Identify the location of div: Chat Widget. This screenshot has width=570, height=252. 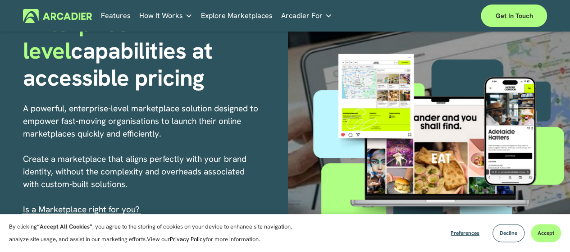
(548, 230).